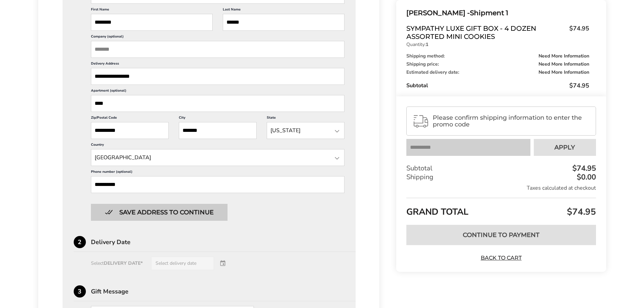 This screenshot has width=644, height=308. Describe the element at coordinates (217, 92) in the screenshot. I see `label: Apartment (optional)` at that location.